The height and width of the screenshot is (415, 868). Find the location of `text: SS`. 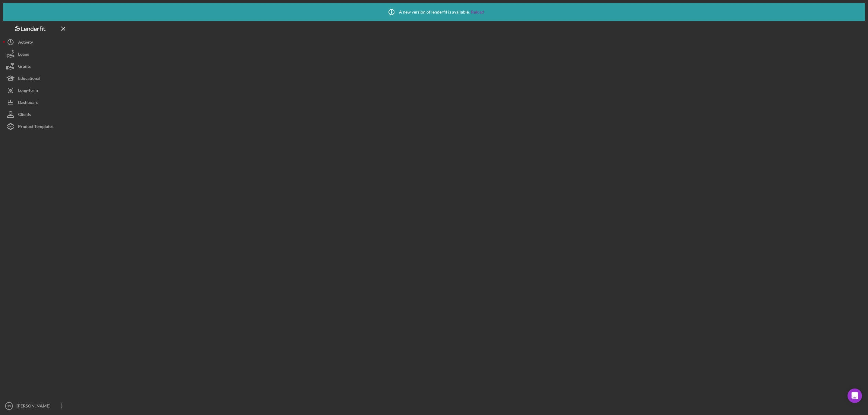

text: SS is located at coordinates (9, 406).